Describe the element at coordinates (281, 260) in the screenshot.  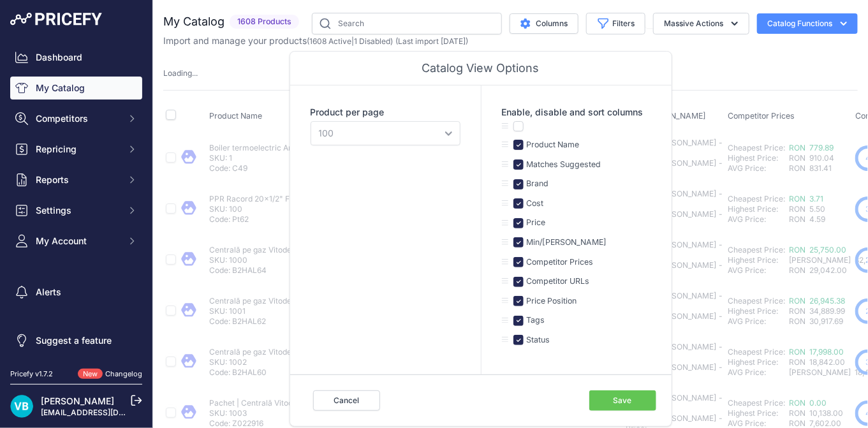
I see `p: SKU: 1000` at that location.